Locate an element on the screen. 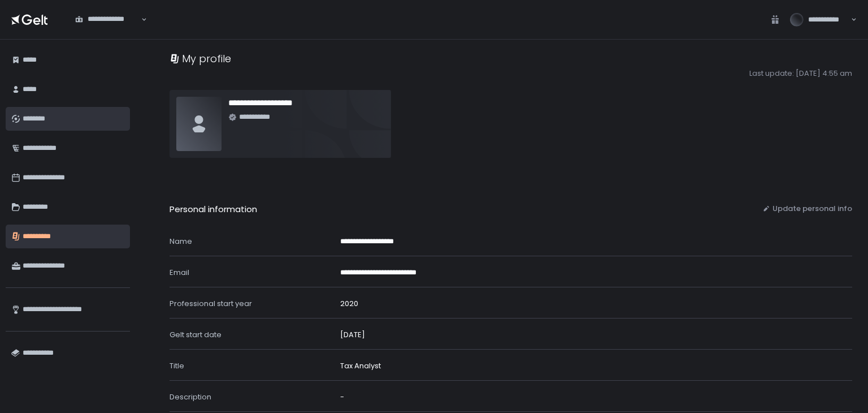  span: Title is located at coordinates (177, 365).